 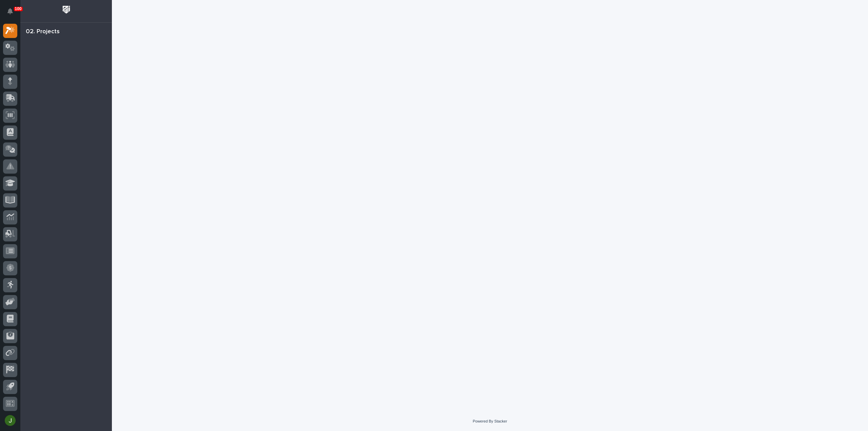 What do you see at coordinates (490, 421) in the screenshot?
I see `a: Powered By Stacker` at bounding box center [490, 421].